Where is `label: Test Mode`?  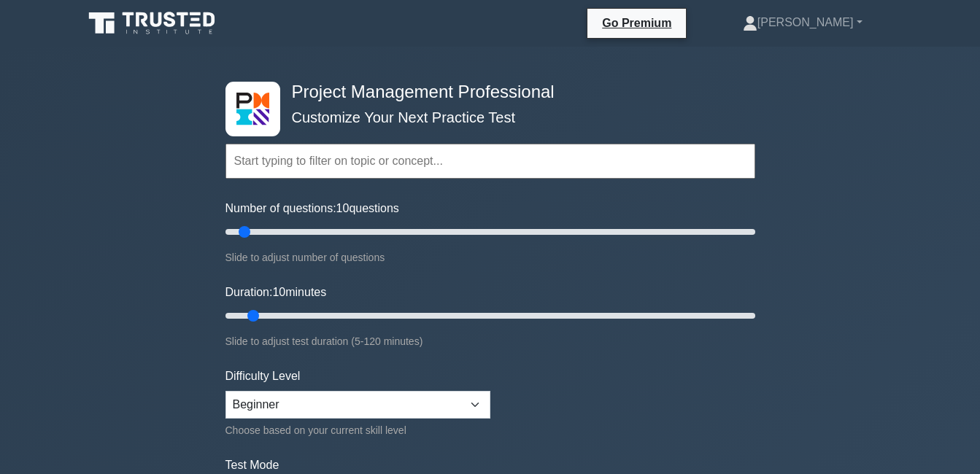 label: Test Mode is located at coordinates (490, 465).